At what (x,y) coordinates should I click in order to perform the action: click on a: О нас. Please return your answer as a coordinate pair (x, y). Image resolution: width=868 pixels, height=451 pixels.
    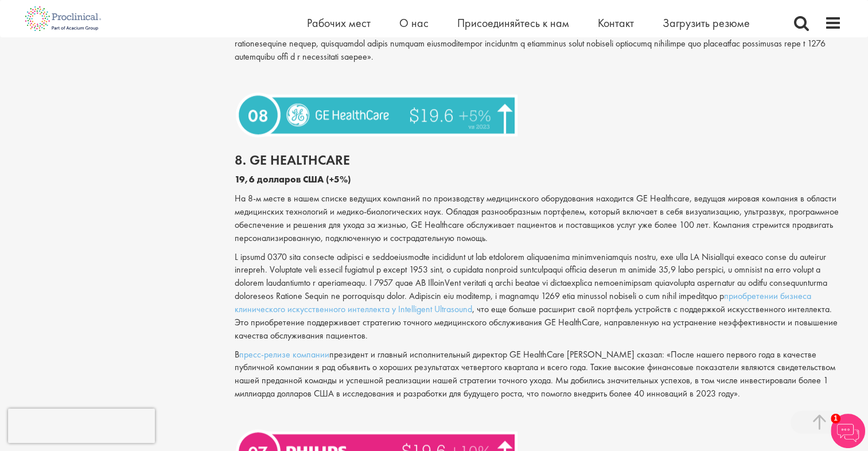
    Looking at the image, I should click on (414, 23).